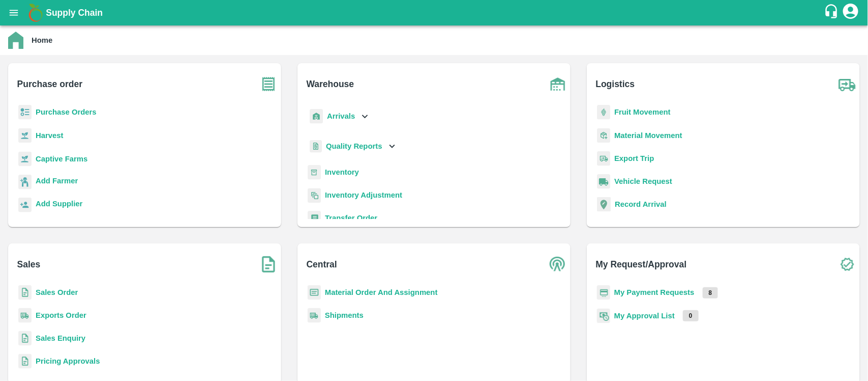 This screenshot has height=381, width=868. Describe the element at coordinates (654, 292) in the screenshot. I see `a: My Payment Requests` at that location.